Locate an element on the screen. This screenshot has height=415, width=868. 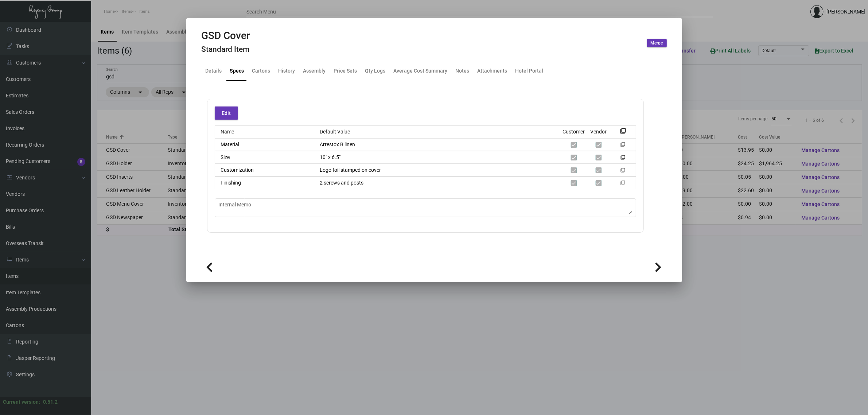
div: Current version: is located at coordinates (21, 402).